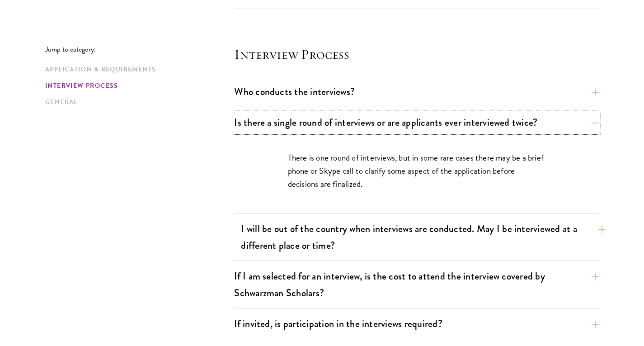 The width and height of the screenshot is (644, 346). I want to click on h4: Interview Process, so click(416, 54).